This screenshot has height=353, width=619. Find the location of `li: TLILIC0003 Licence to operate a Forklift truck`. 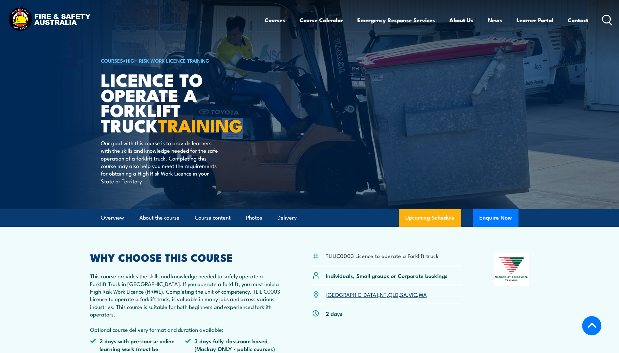

li: TLILIC0003 Licence to operate a Forklift truck is located at coordinates (382, 256).